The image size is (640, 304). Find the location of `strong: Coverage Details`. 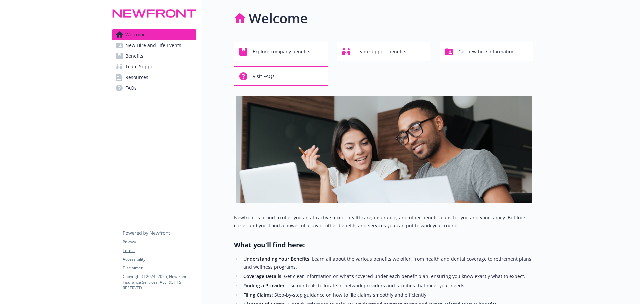

strong: Coverage Details is located at coordinates (262, 276).